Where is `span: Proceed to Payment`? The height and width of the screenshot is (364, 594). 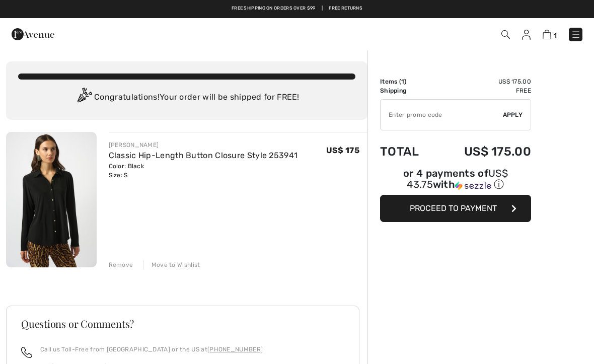
span: Proceed to Payment is located at coordinates (453, 208).